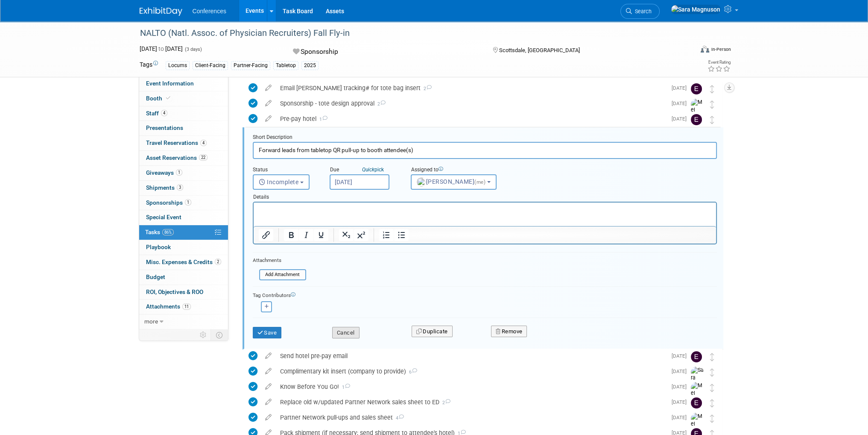 The width and height of the screenshot is (868, 435). Describe the element at coordinates (480, 182) in the screenshot. I see `span: (me)` at that location.